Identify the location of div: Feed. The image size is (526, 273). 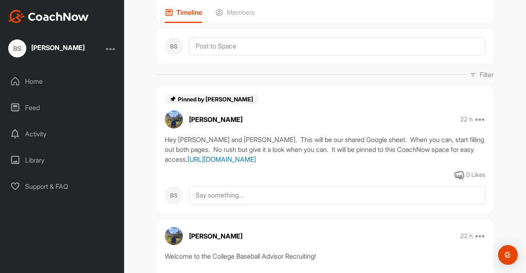
(62, 108).